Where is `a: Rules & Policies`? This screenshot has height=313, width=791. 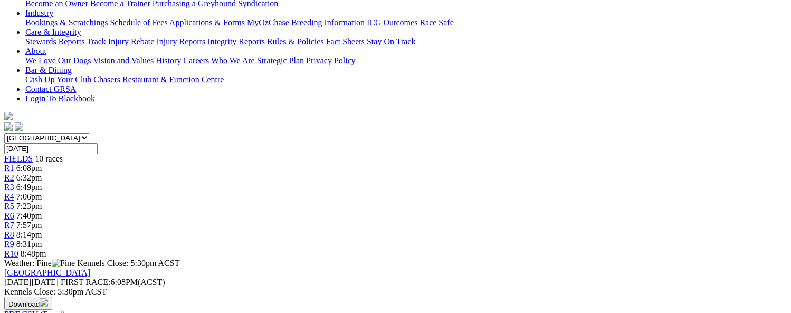
a: Rules & Policies is located at coordinates (295, 41).